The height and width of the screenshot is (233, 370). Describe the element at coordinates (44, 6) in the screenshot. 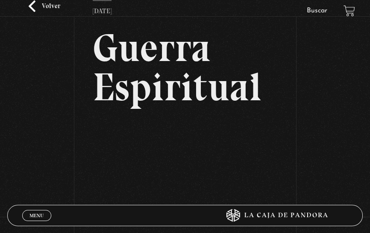

I see `a: Volver` at that location.